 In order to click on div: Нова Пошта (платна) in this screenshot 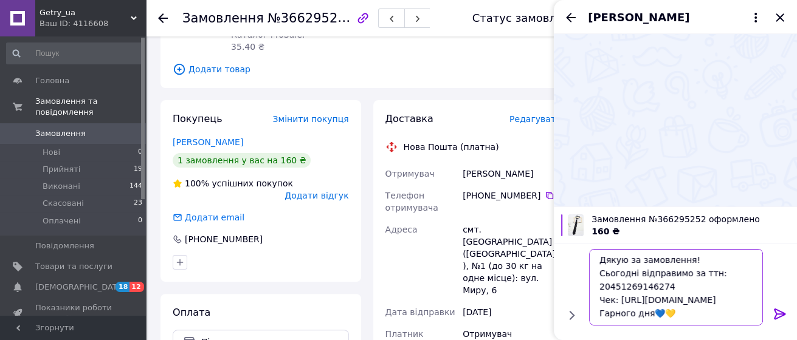, I will do `click(451, 147)`.